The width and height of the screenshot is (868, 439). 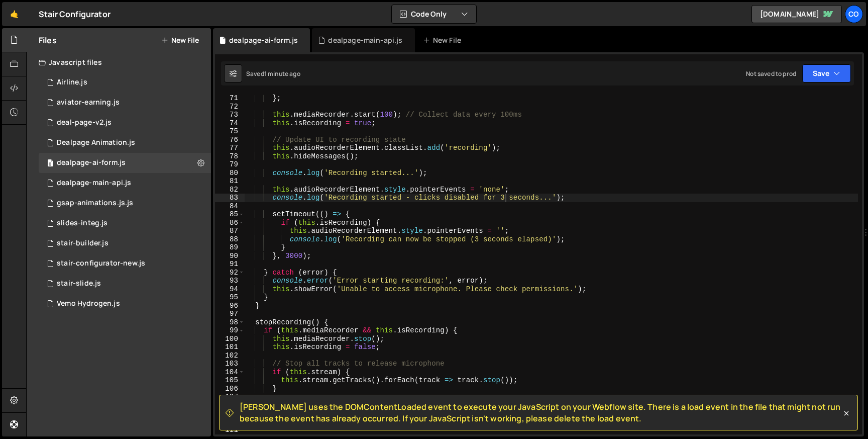 What do you see at coordinates (283, 73) in the screenshot?
I see `div: 1 minute ago` at bounding box center [283, 73].